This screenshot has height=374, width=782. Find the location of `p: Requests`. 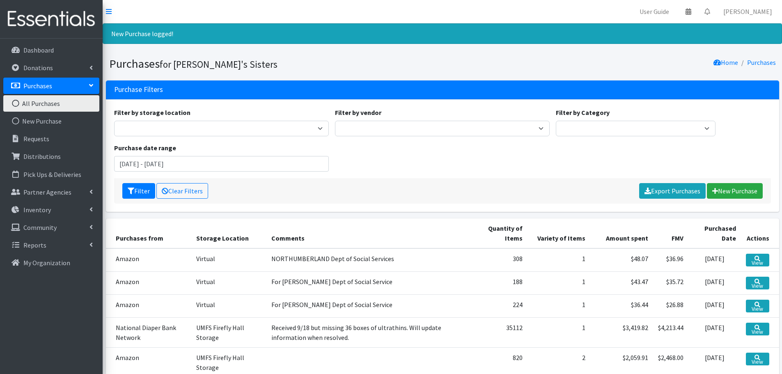

p: Requests is located at coordinates (36, 139).